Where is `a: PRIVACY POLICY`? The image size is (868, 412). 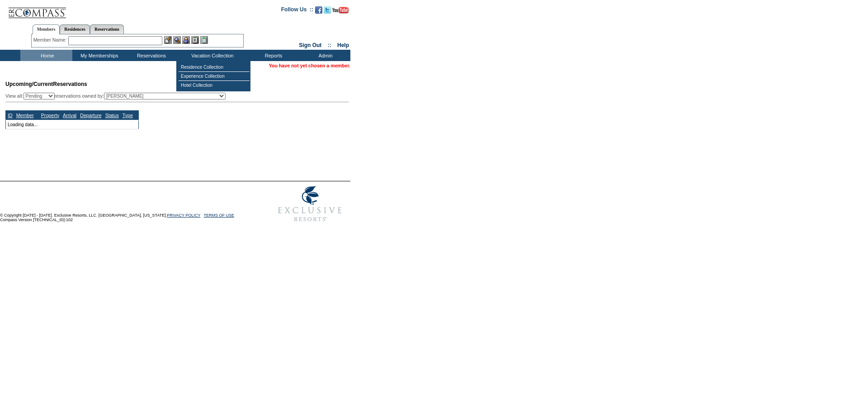
a: PRIVACY POLICY is located at coordinates (184, 216).